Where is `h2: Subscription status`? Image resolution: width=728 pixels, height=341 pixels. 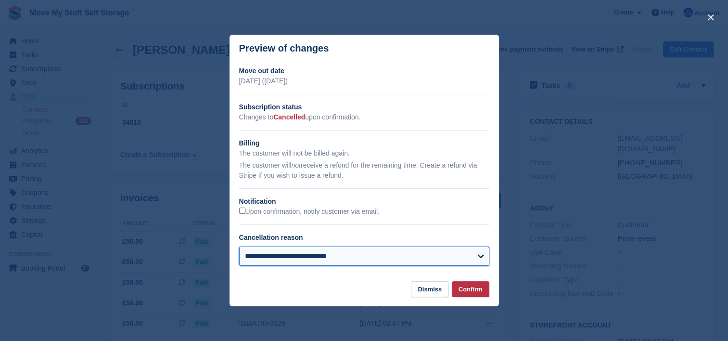 h2: Subscription status is located at coordinates (364, 107).